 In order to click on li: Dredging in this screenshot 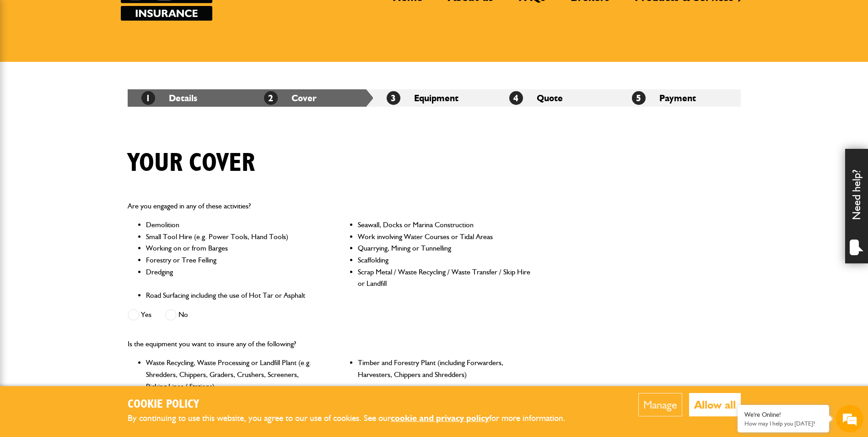, I will do `click(232, 278)`.